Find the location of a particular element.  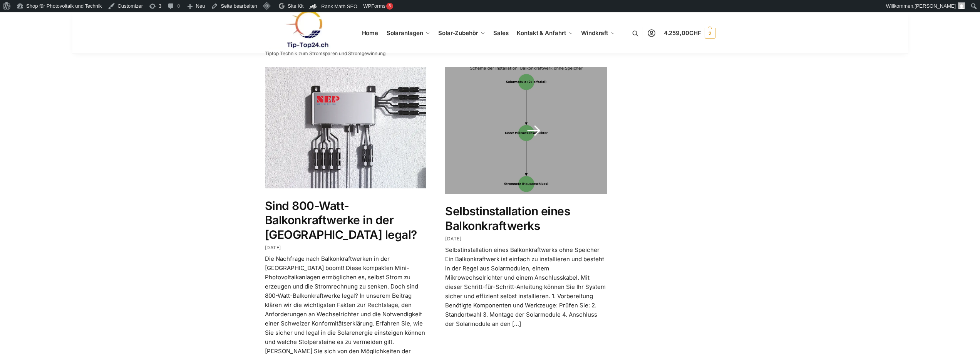

span: 4.259,00 is located at coordinates (682, 33).